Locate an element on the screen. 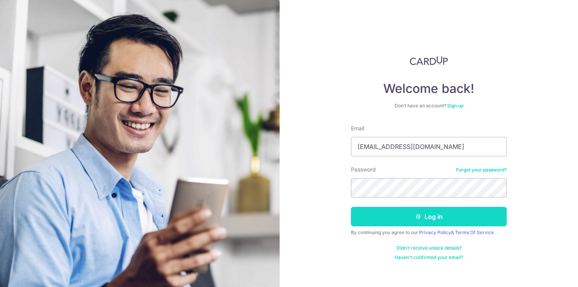  img: CardUp Logo is located at coordinates (429, 61).